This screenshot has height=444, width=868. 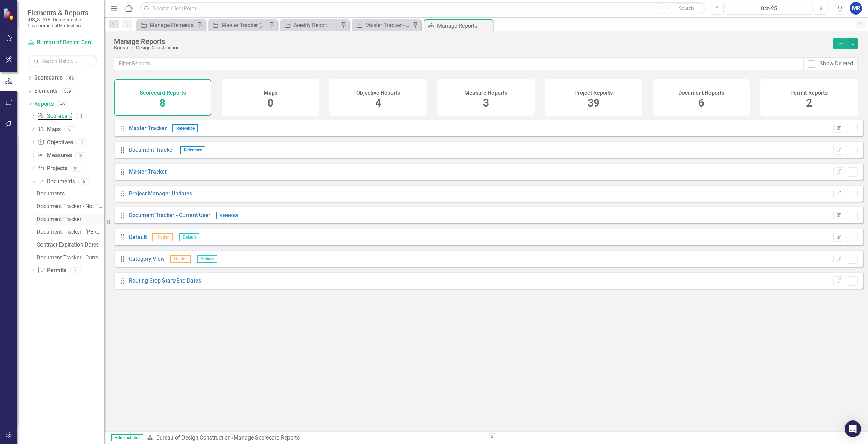 What do you see at coordinates (378, 93) in the screenshot?
I see `h4: Objective Reports` at bounding box center [378, 93].